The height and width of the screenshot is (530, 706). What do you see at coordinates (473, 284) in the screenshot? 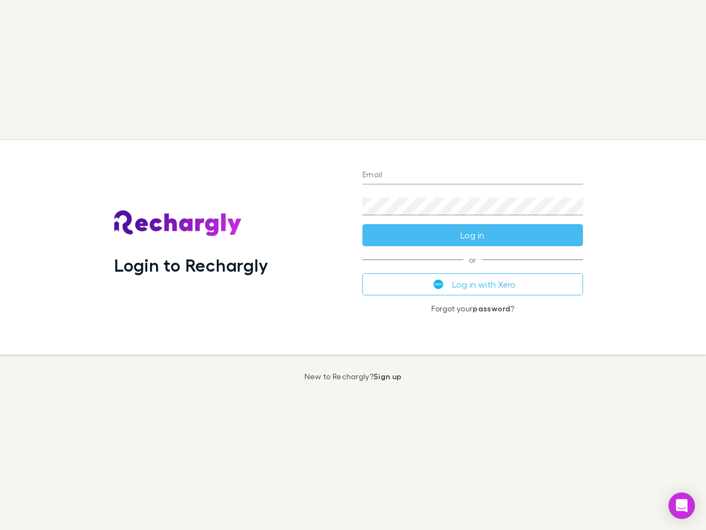
I see `button: Log in with Xero` at bounding box center [473, 284].